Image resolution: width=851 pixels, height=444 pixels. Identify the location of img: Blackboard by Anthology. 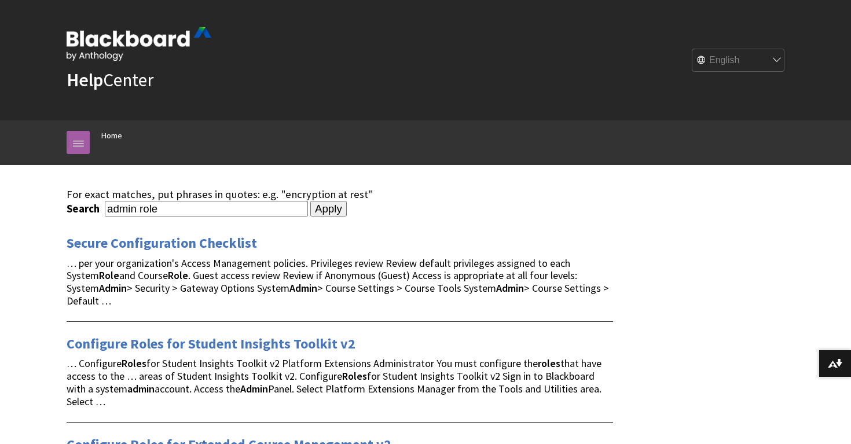
(139, 44).